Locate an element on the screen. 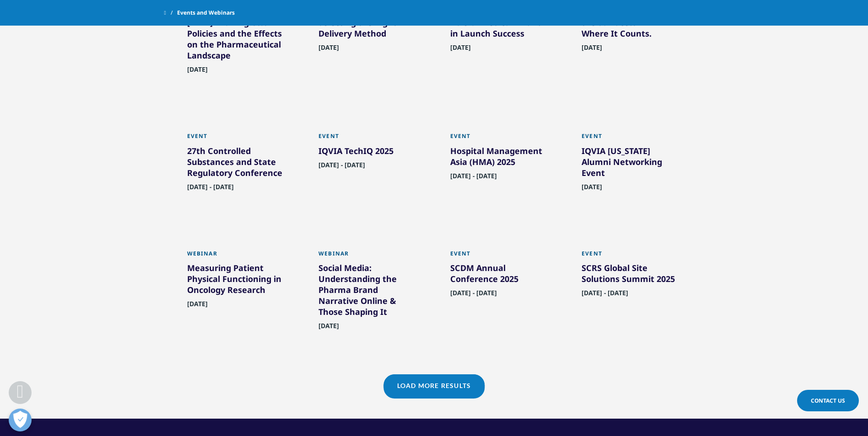  div: Social Media: Understanding the Pharma Brand Narrative Online & Those Shaping It is located at coordinates (368, 292).